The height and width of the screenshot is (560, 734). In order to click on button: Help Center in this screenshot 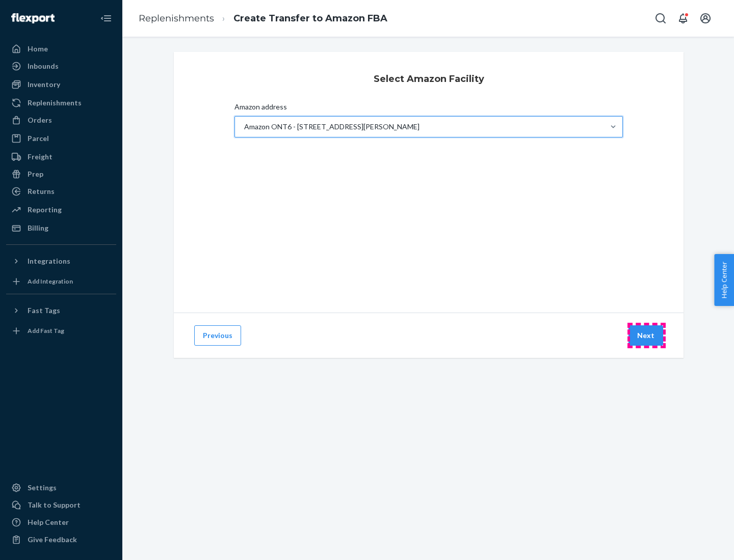, I will do `click(724, 280)`.